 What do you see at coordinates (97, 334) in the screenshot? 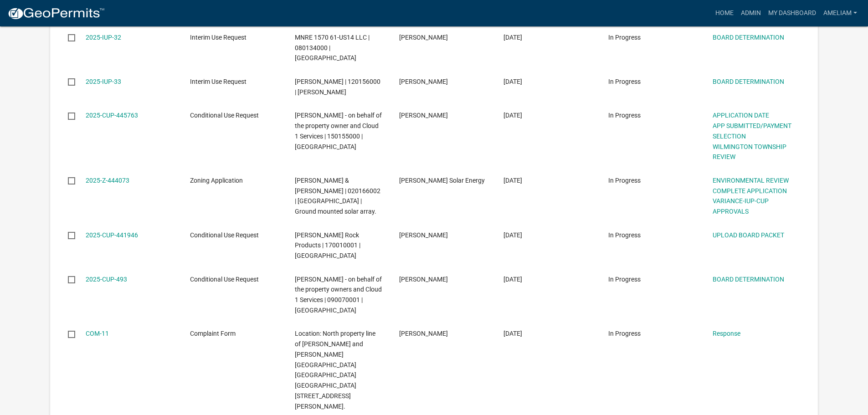
I see `a: COM-11` at bounding box center [97, 334].